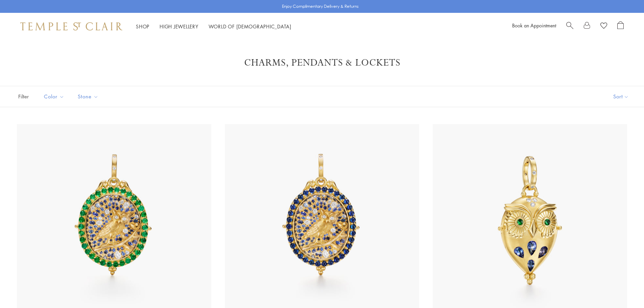 The height and width of the screenshot is (308, 644). What do you see at coordinates (320, 6) in the screenshot?
I see `p: Enjoy Complimentary Delivery & Returns` at bounding box center [320, 6].